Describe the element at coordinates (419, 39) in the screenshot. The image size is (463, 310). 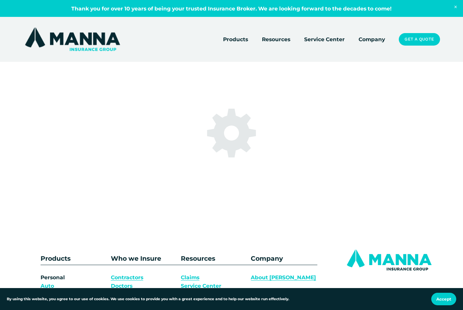
I see `a: Get a Quote` at that location.